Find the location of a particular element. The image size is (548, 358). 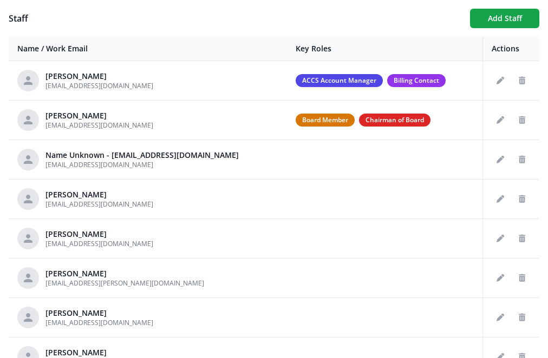

th: Key Roles is located at coordinates (384, 49).